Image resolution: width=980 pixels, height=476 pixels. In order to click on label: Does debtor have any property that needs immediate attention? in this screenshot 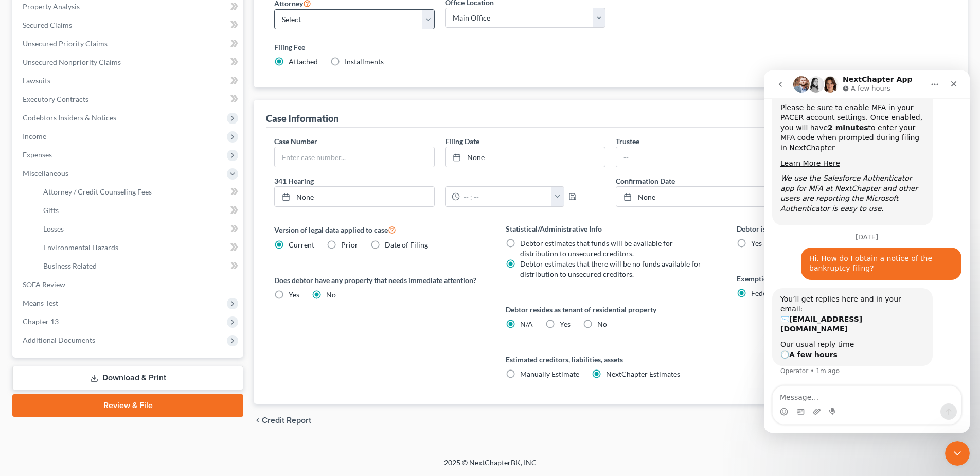, I will do `click(379, 280)`.